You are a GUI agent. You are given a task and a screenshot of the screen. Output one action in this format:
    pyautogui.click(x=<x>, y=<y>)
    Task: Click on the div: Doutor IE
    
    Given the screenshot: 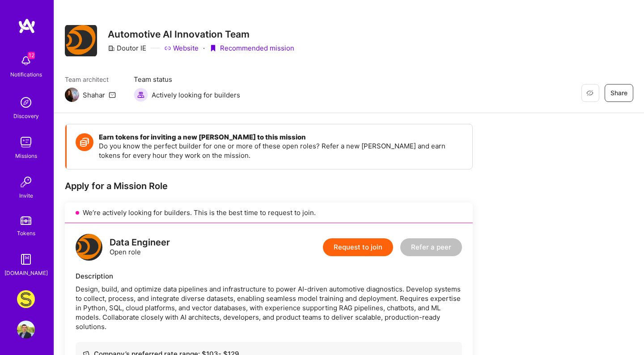 What is the action you would take?
    pyautogui.click(x=127, y=48)
    